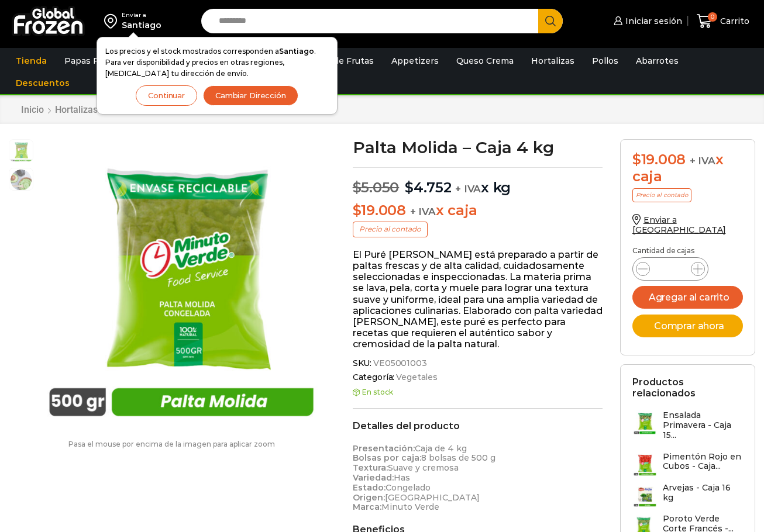  What do you see at coordinates (605, 60) in the screenshot?
I see `a: Pollos` at bounding box center [605, 60].